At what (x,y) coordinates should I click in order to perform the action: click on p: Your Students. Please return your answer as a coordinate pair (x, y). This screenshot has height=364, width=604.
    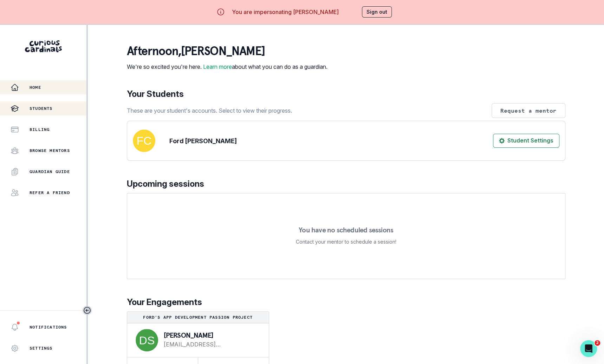
    Looking at the image, I should click on (346, 94).